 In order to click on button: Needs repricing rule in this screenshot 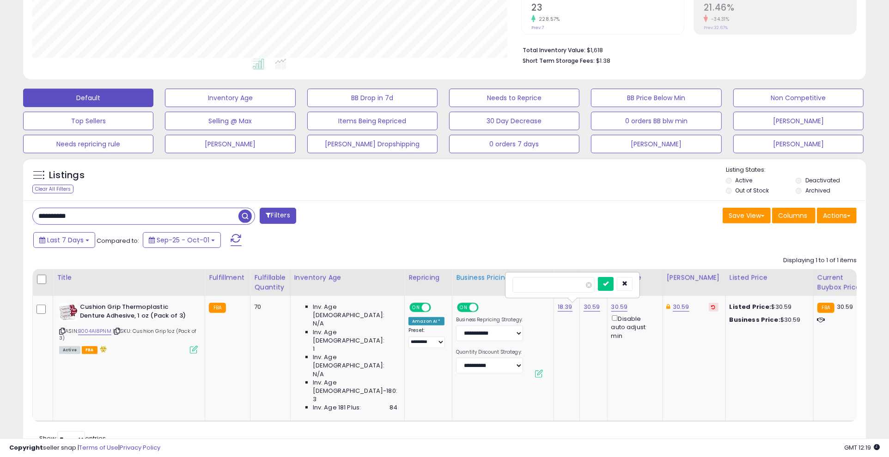, I will do `click(88, 144)`.